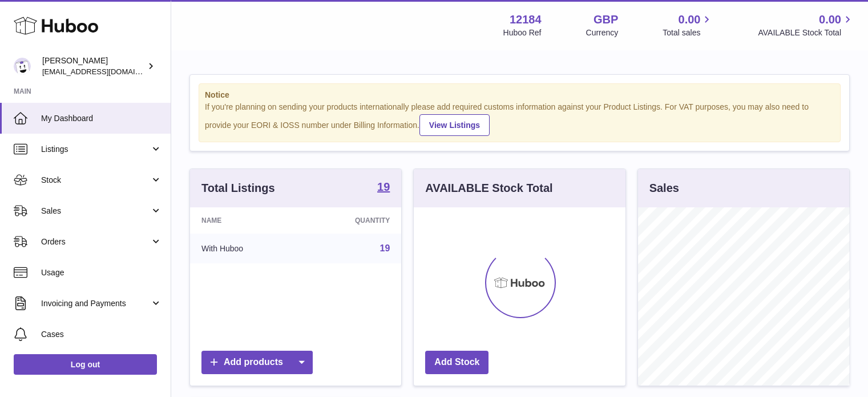  What do you see at coordinates (519, 119) in the screenshot?
I see `div: If you're planning on sending your products internationally please add required customs informati...` at bounding box center [519, 119].